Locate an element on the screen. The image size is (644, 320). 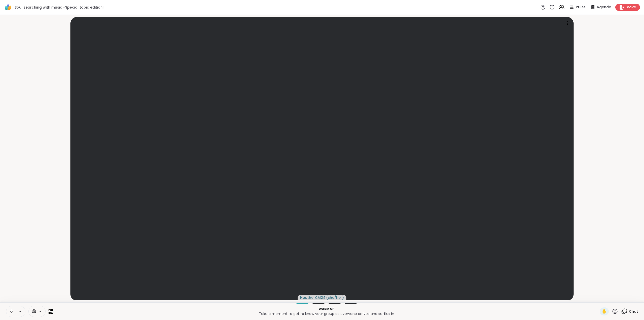
span: Chat is located at coordinates (634, 312).